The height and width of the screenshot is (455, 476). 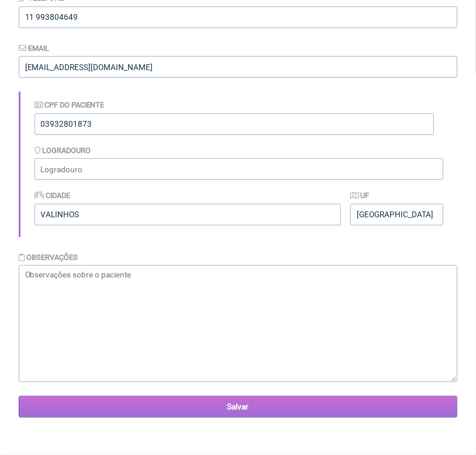 What do you see at coordinates (48, 257) in the screenshot?
I see `label: Observações` at bounding box center [48, 257].